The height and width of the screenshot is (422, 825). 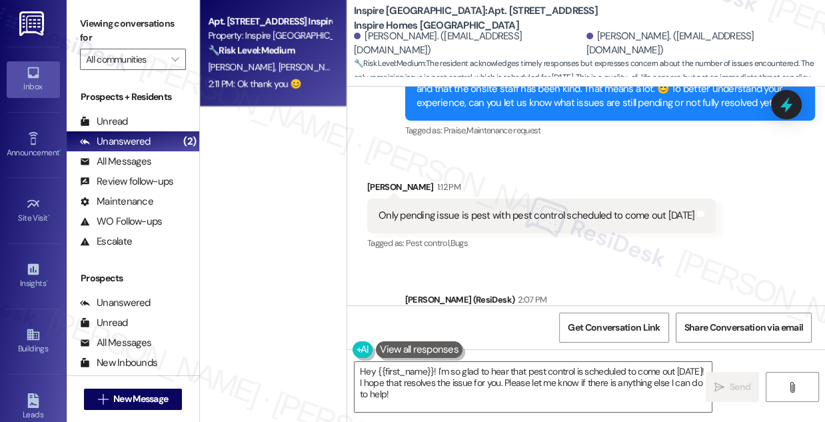 I want to click on div: 2:11 PM: Ok thank you 😊, so click(x=254, y=84).